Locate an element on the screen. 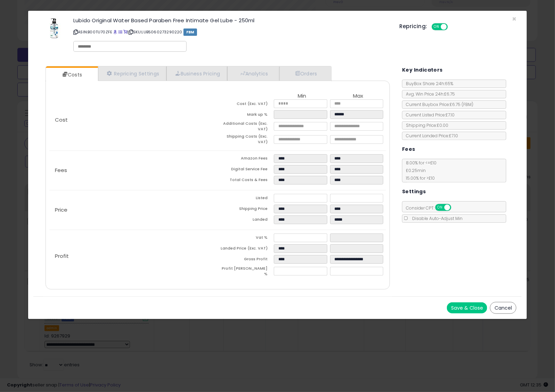 The height and width of the screenshot is (392, 555). span: 8.00 % for <= £10 is located at coordinates (419, 171).